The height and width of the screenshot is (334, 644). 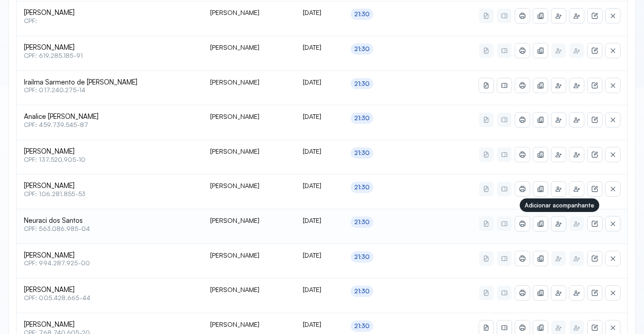 I want to click on span: CPF:, so click(x=110, y=21).